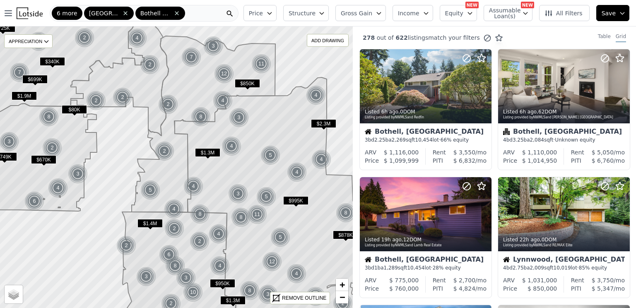  What do you see at coordinates (426, 268) in the screenshot?
I see `div: 3 bd 1 ba sqft lot · 28% equity` at bounding box center [426, 268].